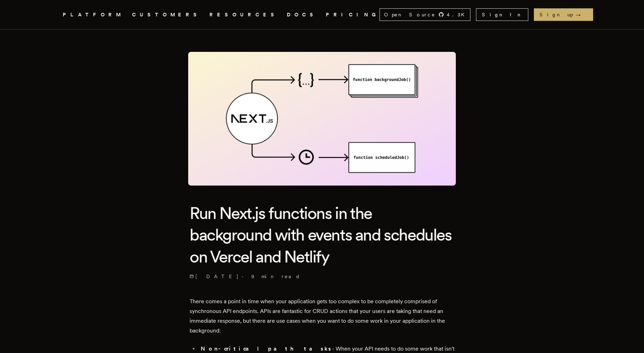 The width and height of the screenshot is (644, 353). What do you see at coordinates (93, 15) in the screenshot?
I see `button: PLATFORM` at bounding box center [93, 15].